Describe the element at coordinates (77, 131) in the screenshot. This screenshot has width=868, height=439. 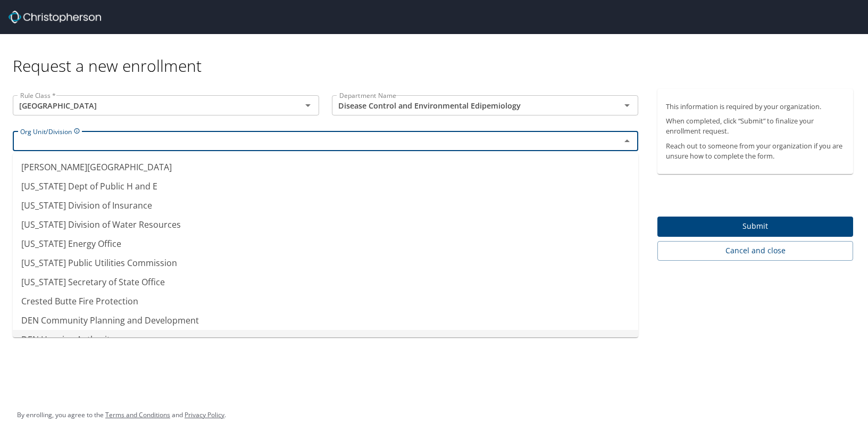
I see `svg: Billing Division` at that location.